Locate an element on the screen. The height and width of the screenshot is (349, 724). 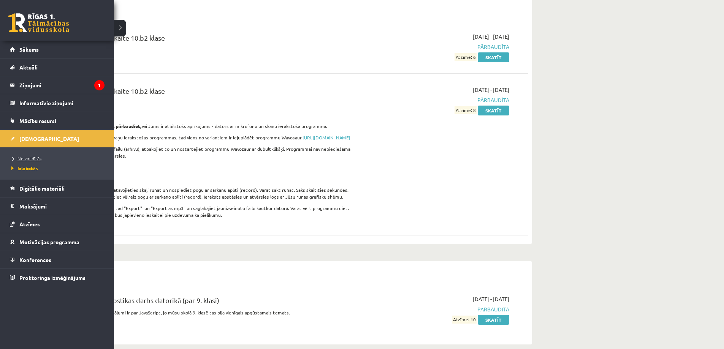
span: Proktoringa izmēģinājums is located at coordinates (52, 278).